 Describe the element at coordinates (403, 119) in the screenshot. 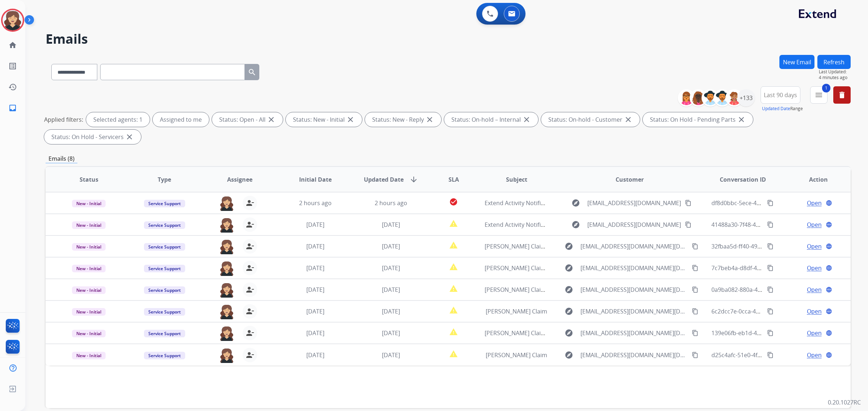

I see `div: Status: New - Reply` at that location.